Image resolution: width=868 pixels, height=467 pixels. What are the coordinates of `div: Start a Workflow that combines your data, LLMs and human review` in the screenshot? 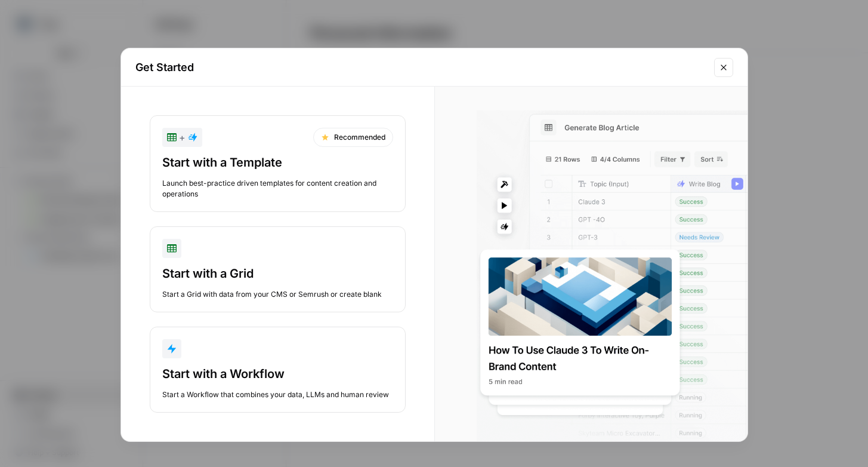 It's located at (277, 394).